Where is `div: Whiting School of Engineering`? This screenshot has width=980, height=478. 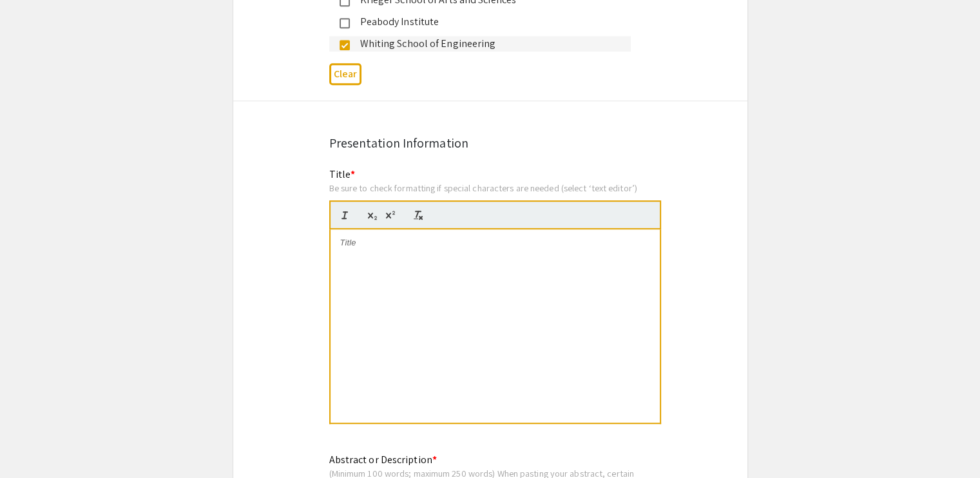 div: Whiting School of Engineering is located at coordinates (485, 44).